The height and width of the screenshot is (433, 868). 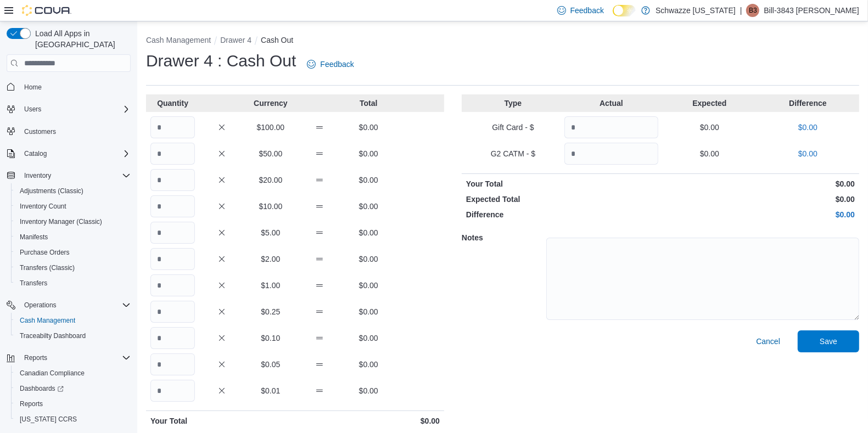 I want to click on p: Total, so click(x=368, y=104).